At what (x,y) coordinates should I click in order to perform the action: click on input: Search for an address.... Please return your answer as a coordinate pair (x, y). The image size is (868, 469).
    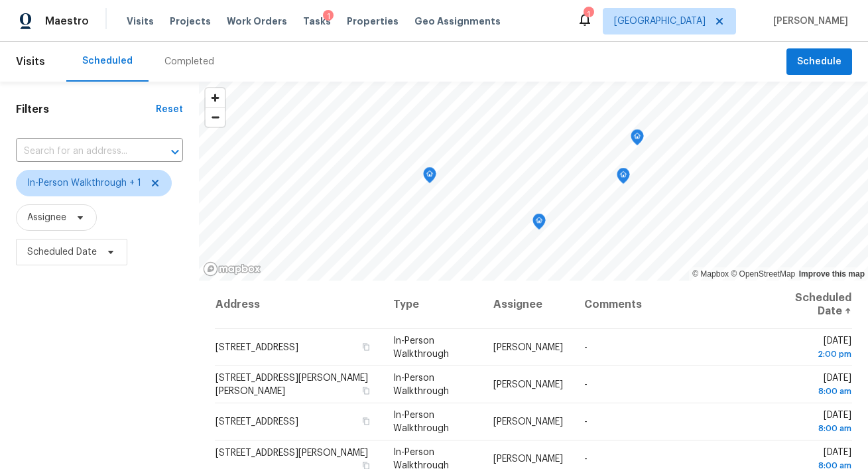
    Looking at the image, I should click on (81, 151).